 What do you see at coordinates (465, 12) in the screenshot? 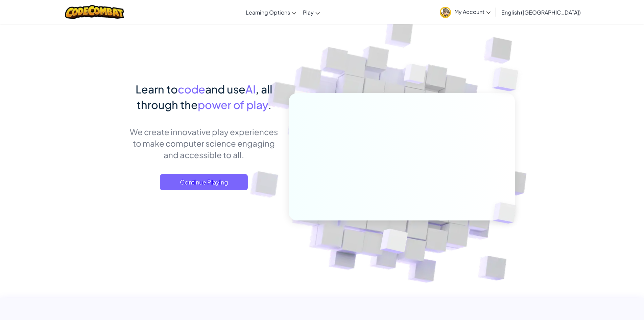
I see `a: My Account` at bounding box center [465, 12].